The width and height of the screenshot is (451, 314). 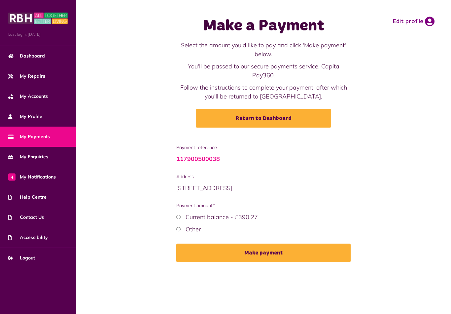 What do you see at coordinates (28, 237) in the screenshot?
I see `span: Accessibility` at bounding box center [28, 237].